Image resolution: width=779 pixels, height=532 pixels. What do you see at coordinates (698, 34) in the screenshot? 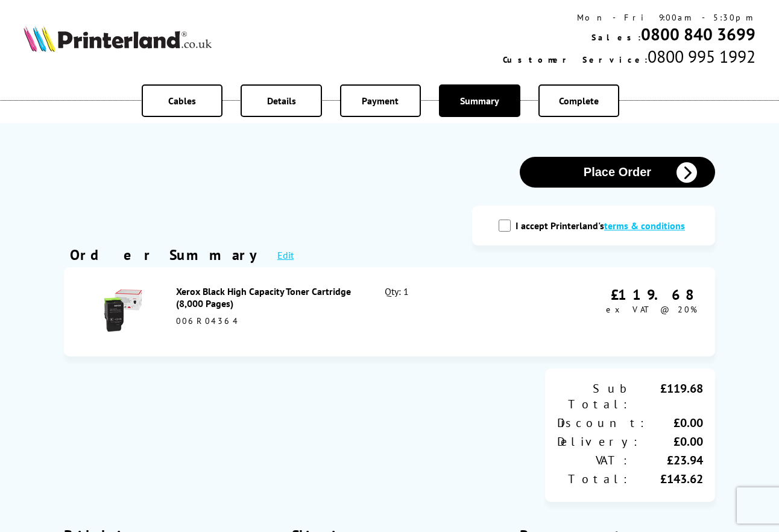
I see `b: 0800 840 3699` at bounding box center [698, 34].